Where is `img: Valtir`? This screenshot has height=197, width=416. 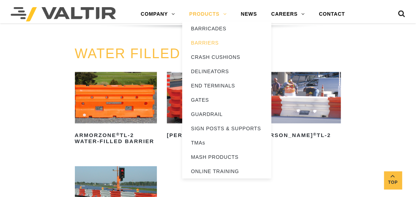
img: Valtir is located at coordinates (63, 14).